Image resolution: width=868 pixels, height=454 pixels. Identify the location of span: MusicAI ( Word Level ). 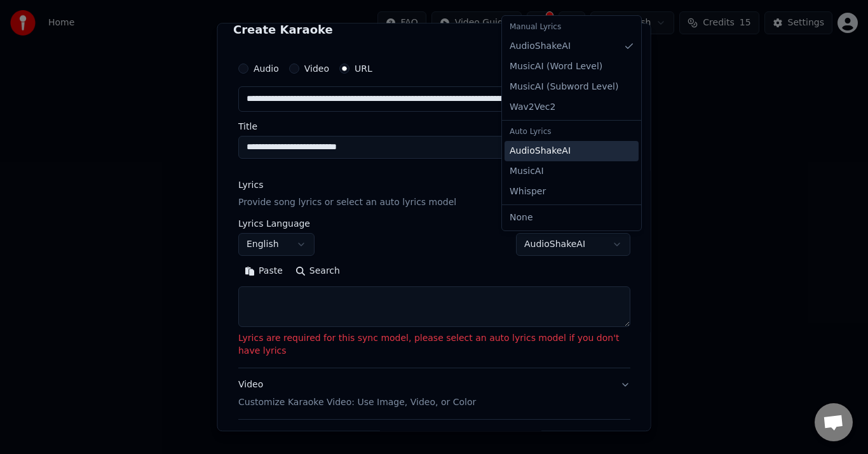
(556, 66).